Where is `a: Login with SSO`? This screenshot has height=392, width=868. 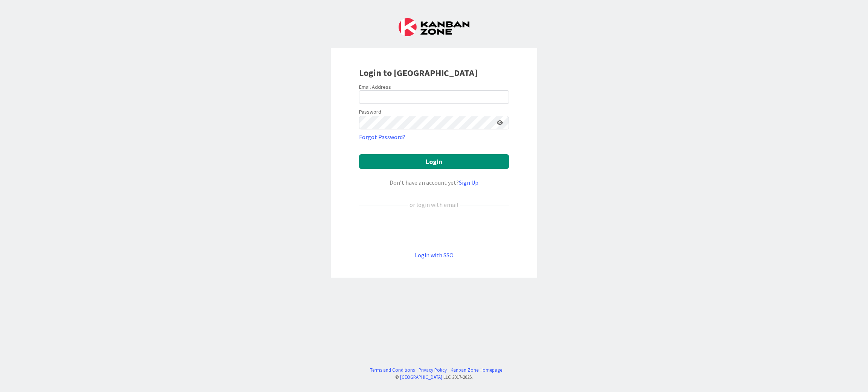 a: Login with SSO is located at coordinates (434, 256).